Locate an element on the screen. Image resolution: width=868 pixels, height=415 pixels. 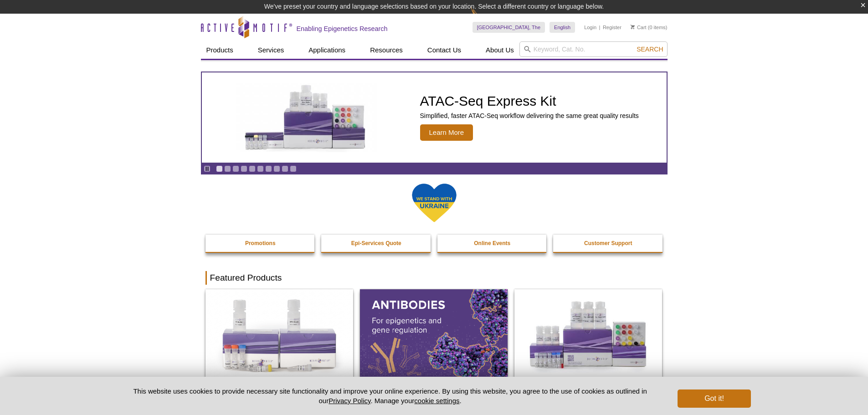
img: We Stand With Ukraine is located at coordinates (434, 203).